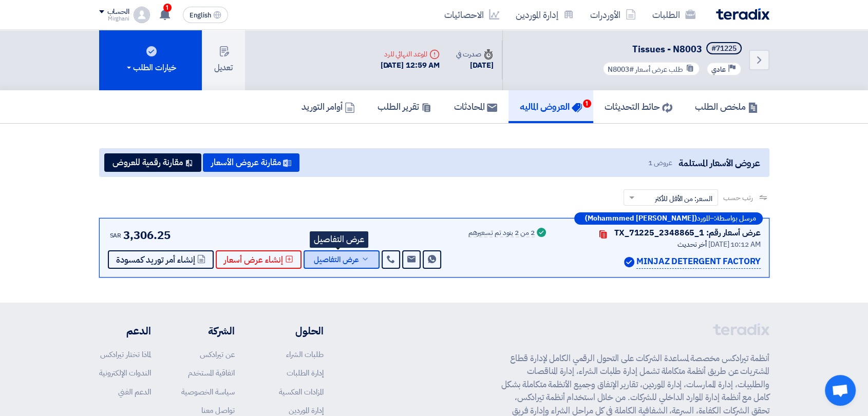 This screenshot has width=868, height=416. I want to click on h5: ملخص الطلب, so click(726, 107).